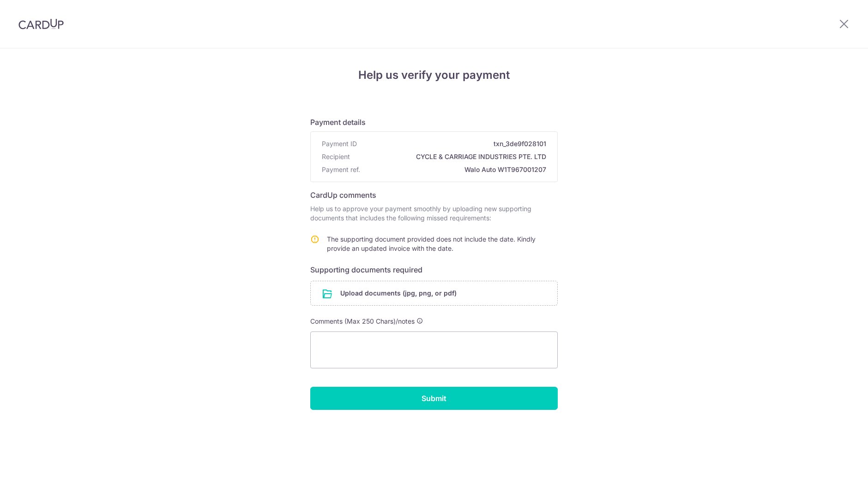 Image resolution: width=868 pixels, height=485 pixels. Describe the element at coordinates (434, 214) in the screenshot. I see `p: Help us to approve your payment smoothly by uploading new supporting documents that includes the ...` at that location.